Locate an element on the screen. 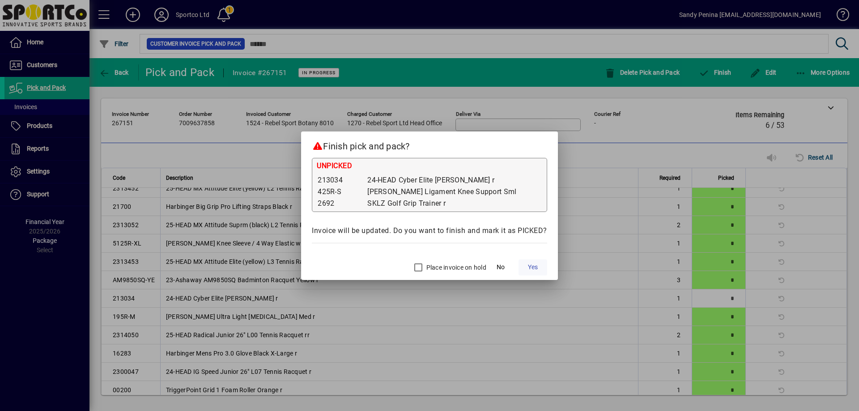 The height and width of the screenshot is (411, 859). label: Place invoice on hold is located at coordinates (455, 267).